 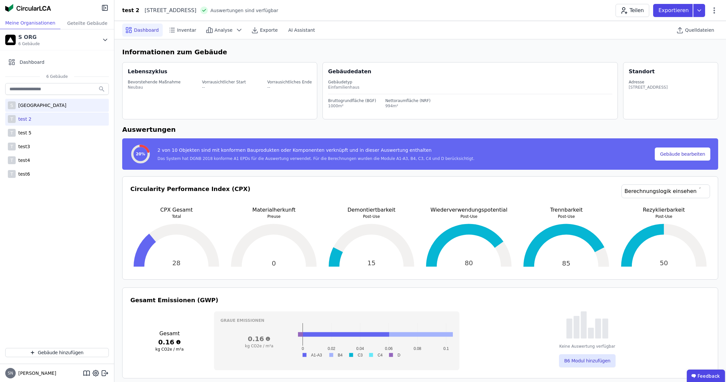 I want to click on div: Das System hat DGNB 2018 konforme A1 EPDs für die Auswertung verwendet. Für die Berechnungen wurd..., so click(x=316, y=159).